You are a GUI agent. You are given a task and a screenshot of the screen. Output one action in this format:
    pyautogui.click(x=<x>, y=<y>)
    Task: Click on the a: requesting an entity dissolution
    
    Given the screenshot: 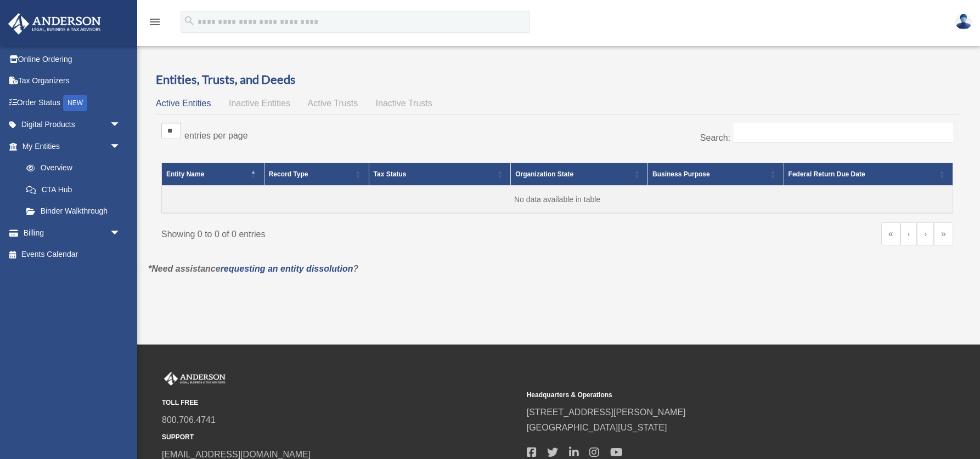 What is the action you would take?
    pyautogui.click(x=287, y=268)
    